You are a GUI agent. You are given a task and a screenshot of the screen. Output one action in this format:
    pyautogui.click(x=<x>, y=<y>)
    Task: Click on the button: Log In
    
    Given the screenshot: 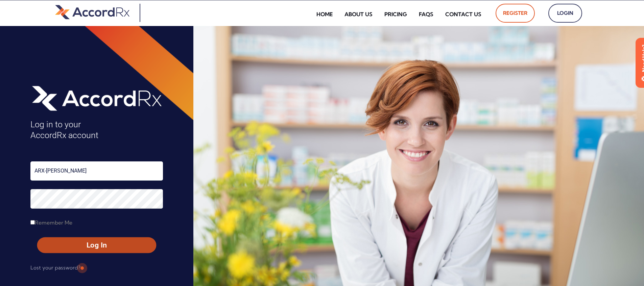 What is the action you would take?
    pyautogui.click(x=97, y=245)
    